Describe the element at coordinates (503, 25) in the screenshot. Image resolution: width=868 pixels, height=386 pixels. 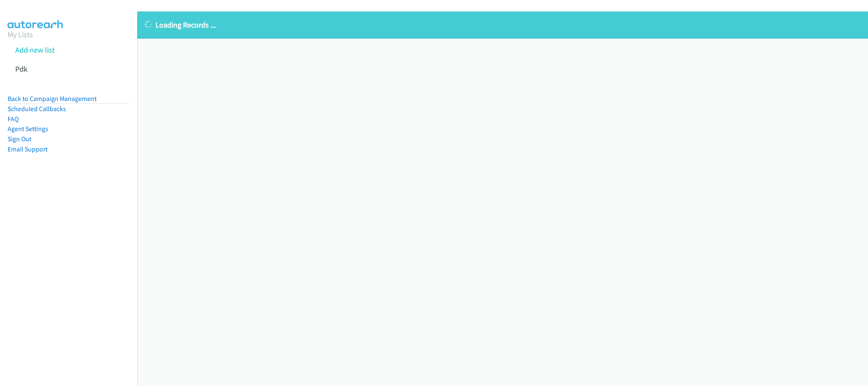
I see `p: Loading Records ...` at that location.